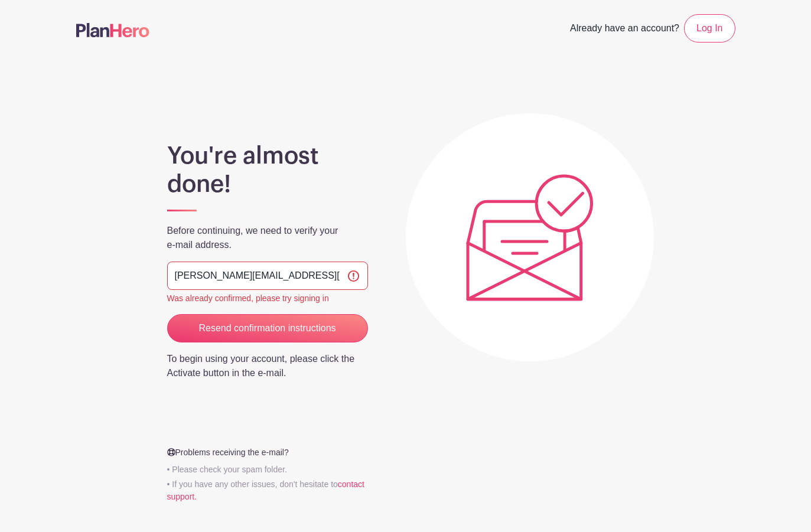 This screenshot has width=811, height=532. I want to click on p: Before continuing, we need to verify your e-mail address., so click(267, 238).